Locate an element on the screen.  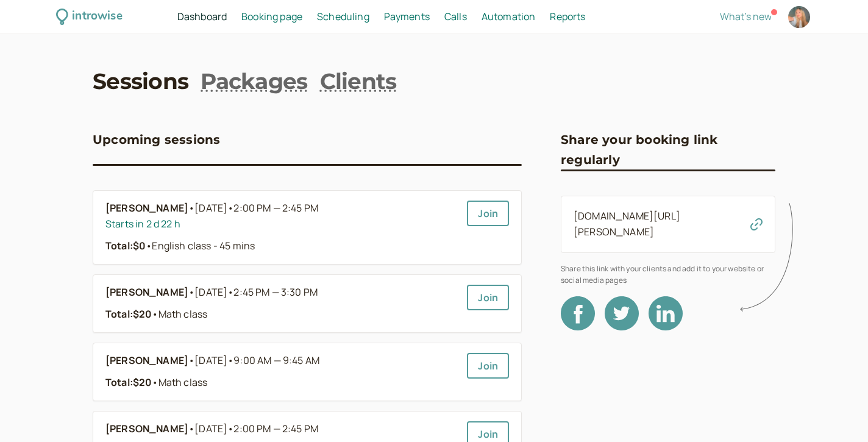
span: Reports is located at coordinates (568, 16).